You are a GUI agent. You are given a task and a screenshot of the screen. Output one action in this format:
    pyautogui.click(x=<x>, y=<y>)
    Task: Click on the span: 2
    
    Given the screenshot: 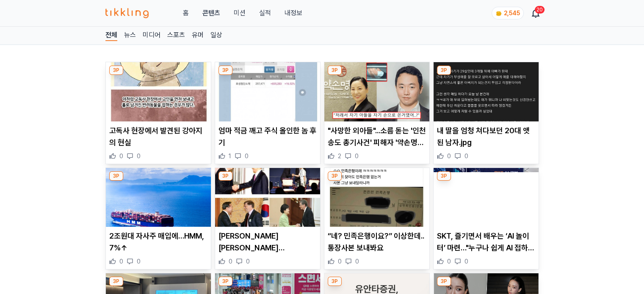 What is the action you would take?
    pyautogui.click(x=340, y=156)
    